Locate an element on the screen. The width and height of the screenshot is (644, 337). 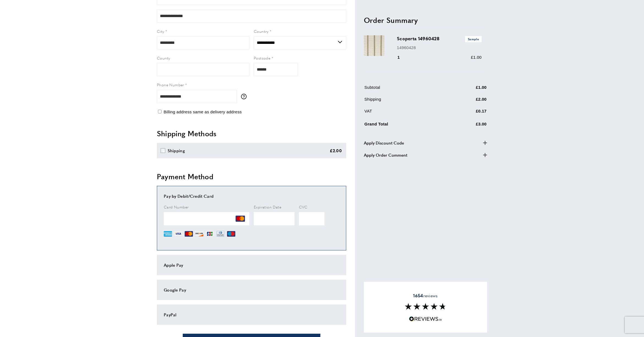
td: £2.00 is located at coordinates (468, 101).